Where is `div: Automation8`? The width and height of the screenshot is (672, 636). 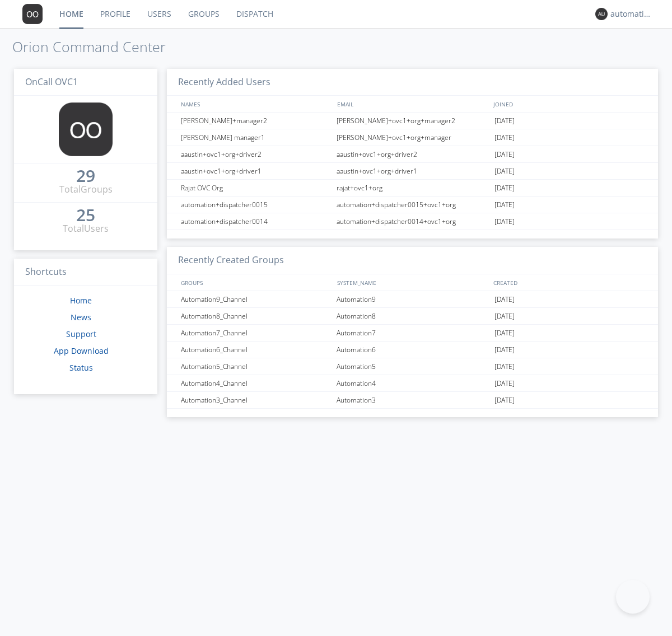 div: Automation8 is located at coordinates (413, 316).